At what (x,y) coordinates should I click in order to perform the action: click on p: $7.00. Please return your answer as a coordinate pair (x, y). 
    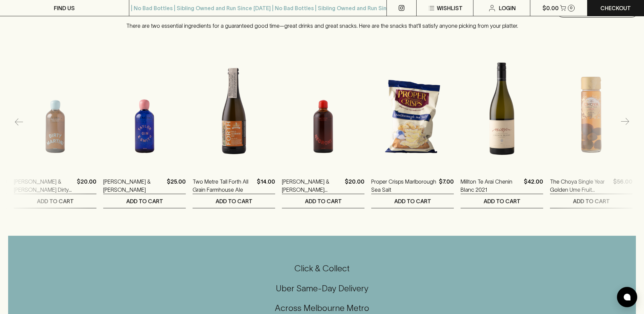
    Looking at the image, I should click on (447, 186).